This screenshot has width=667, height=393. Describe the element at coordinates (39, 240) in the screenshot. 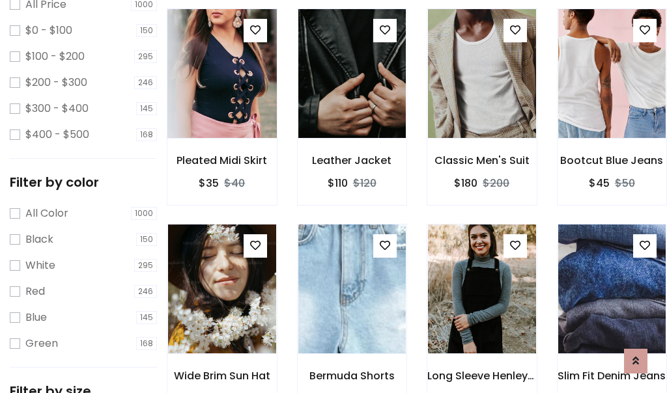

I see `label: Black` at that location.